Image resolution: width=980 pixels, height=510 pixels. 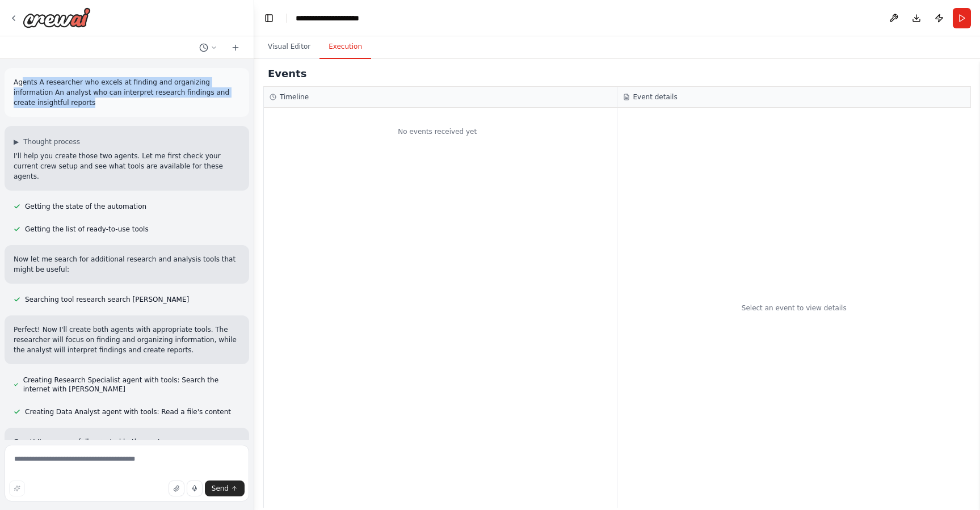 I want to click on p: Agents A researcher who excels at finding and organizing information An analyst who can interpret..., so click(x=127, y=93).